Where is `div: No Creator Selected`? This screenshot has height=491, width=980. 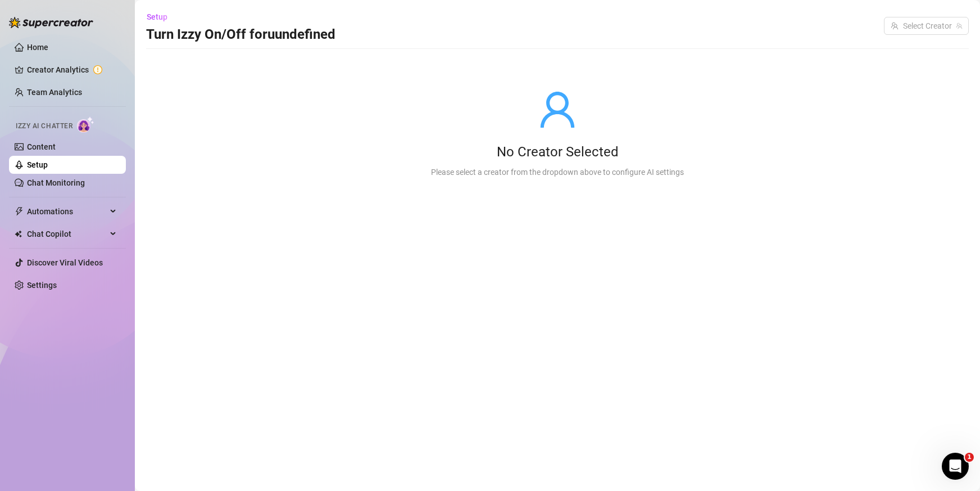 div: No Creator Selected is located at coordinates (557, 152).